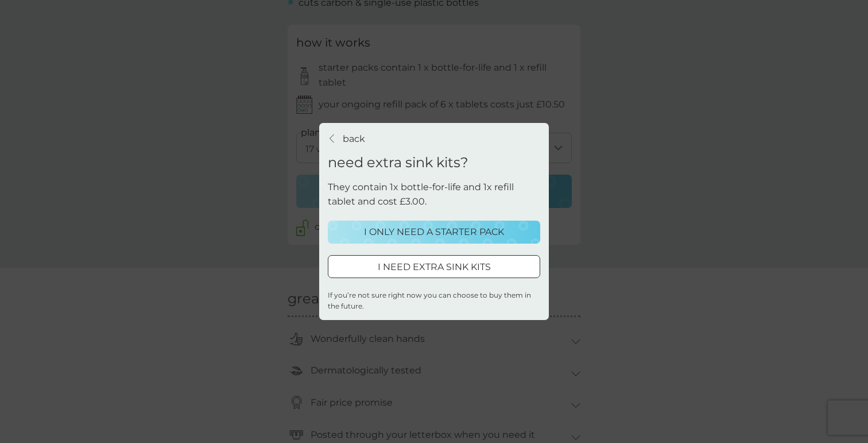 The image size is (868, 443). I want to click on button: I ONLY NEED A STARTER PACK, so click(434, 232).